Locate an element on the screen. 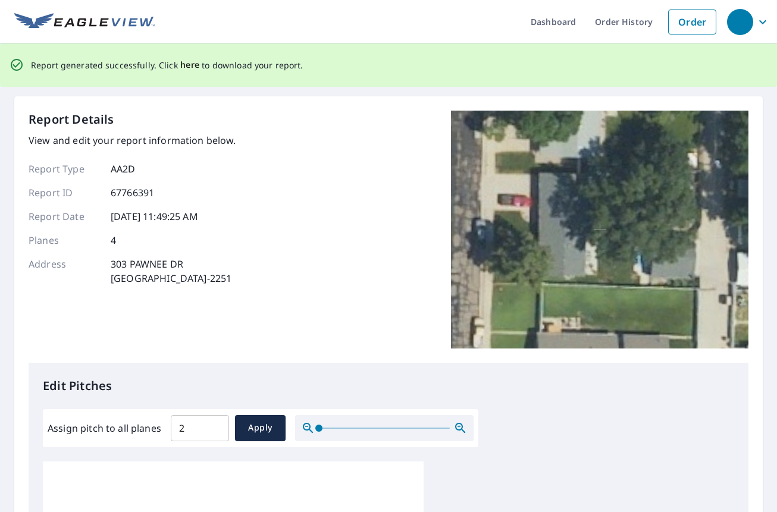  p: 67766391 is located at coordinates (132, 193).